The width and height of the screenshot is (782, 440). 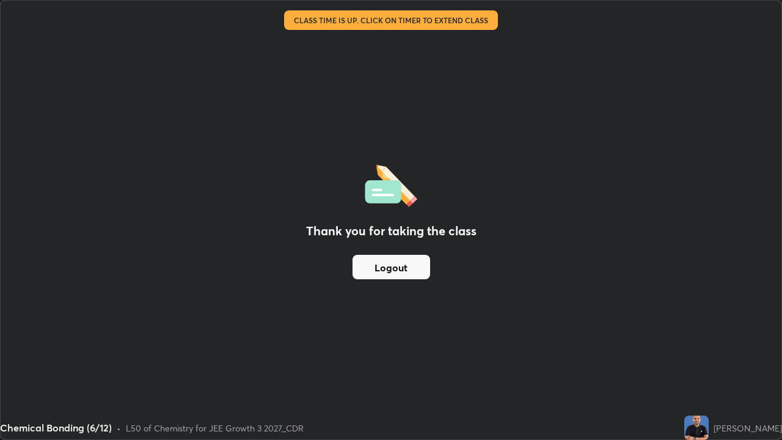 What do you see at coordinates (391, 267) in the screenshot?
I see `button: Logout` at bounding box center [391, 267].